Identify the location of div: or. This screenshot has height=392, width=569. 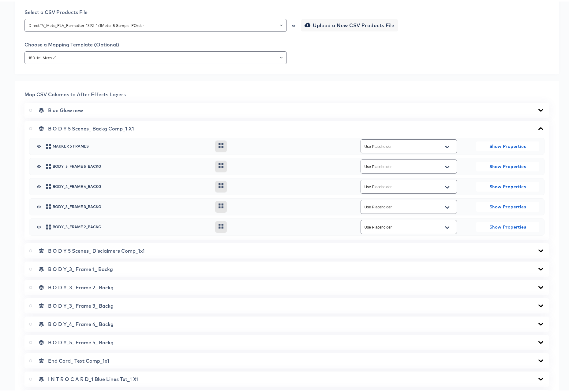
(294, 24).